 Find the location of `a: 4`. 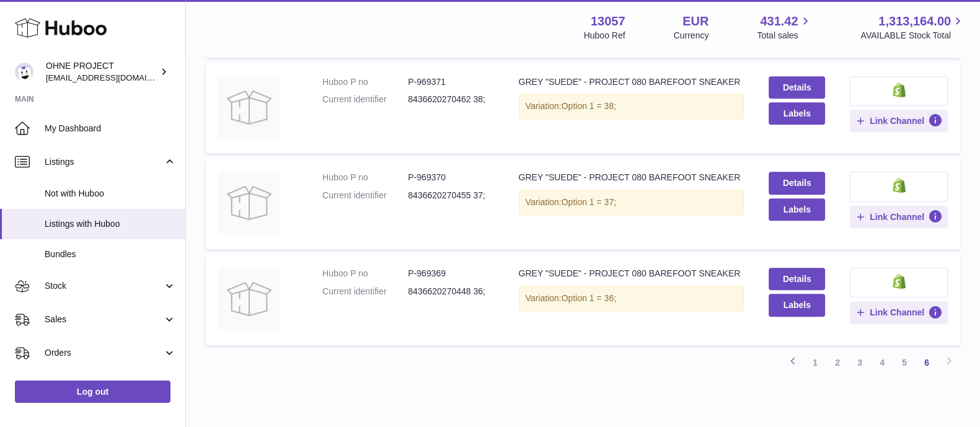

a: 4 is located at coordinates (882, 362).